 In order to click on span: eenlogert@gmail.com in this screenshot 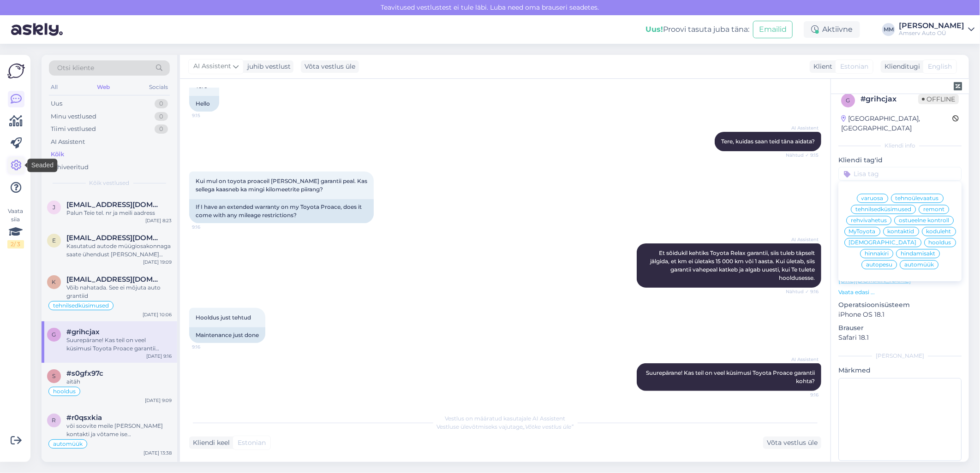, I will do `click(115, 238)`.